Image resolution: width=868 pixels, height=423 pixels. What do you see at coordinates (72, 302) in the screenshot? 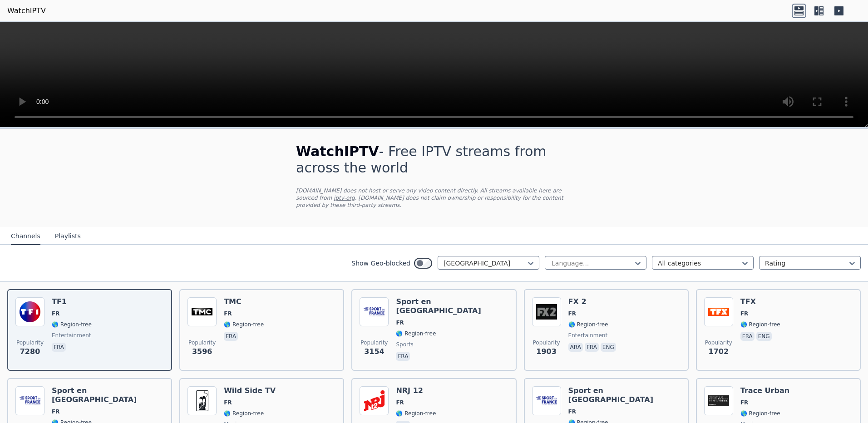
I see `h6: TF1` at bounding box center [72, 302].